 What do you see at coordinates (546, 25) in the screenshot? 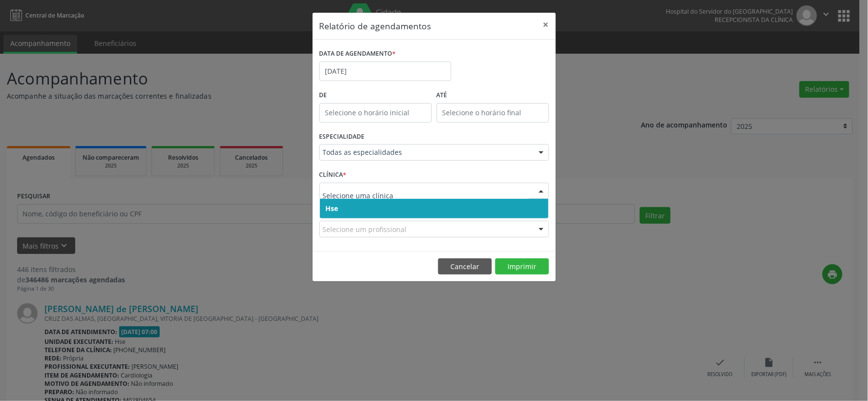
I see `button: Close` at bounding box center [546, 25].